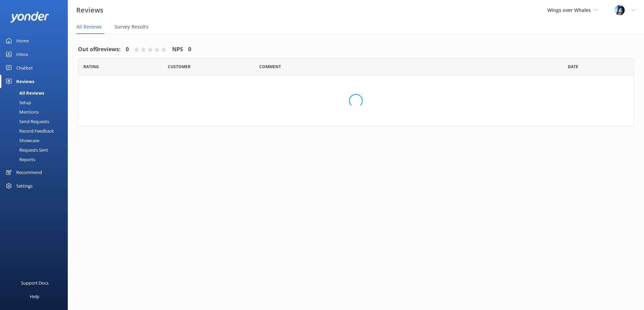 This screenshot has height=310, width=644. I want to click on div: Settings, so click(24, 186).